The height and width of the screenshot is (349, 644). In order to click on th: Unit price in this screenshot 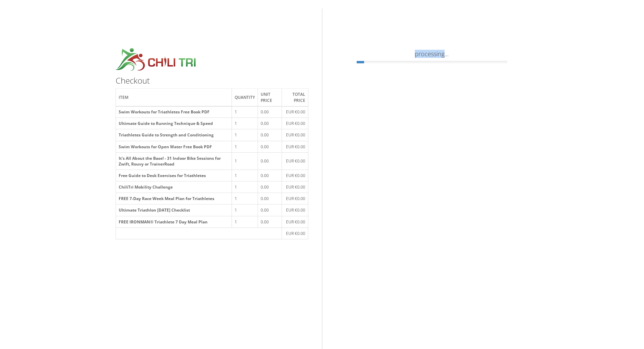, I will do `click(269, 98)`.